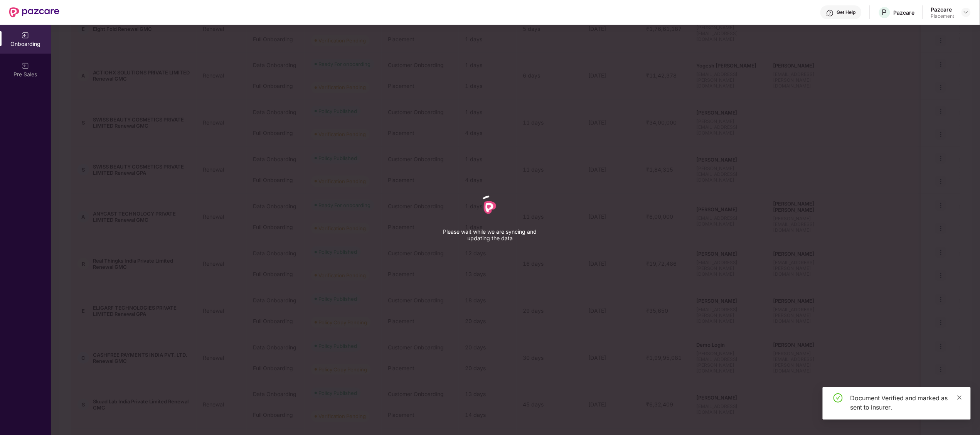 The height and width of the screenshot is (435, 980). I want to click on div: animation, so click(490, 207).